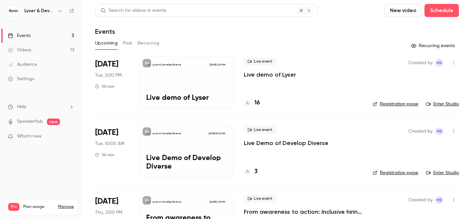 The image size is (472, 219). What do you see at coordinates (148, 43) in the screenshot?
I see `button: Recurring` at bounding box center [148, 43].